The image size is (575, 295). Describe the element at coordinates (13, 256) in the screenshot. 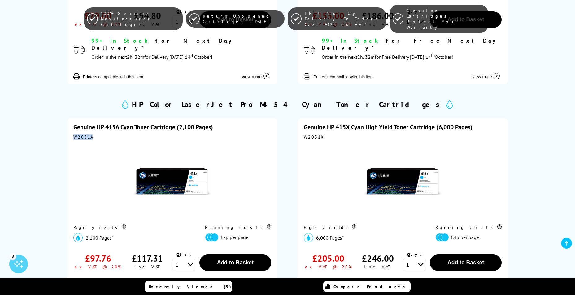

I see `div: 3` at that location.